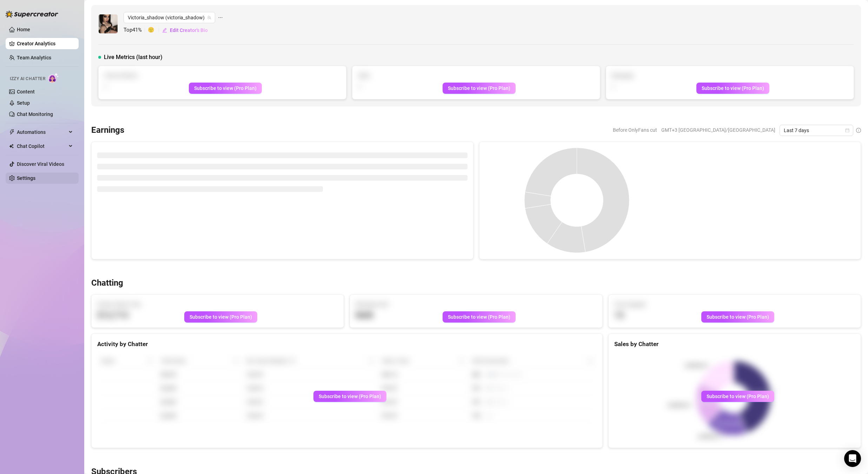 This screenshot has height=474, width=868. What do you see at coordinates (24, 103) in the screenshot?
I see `a: Setup` at bounding box center [24, 103].